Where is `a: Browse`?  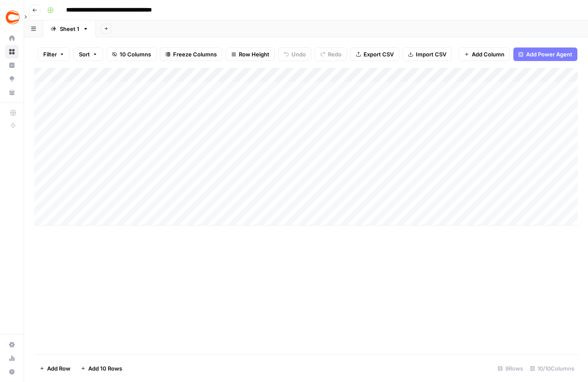
a: Browse is located at coordinates (12, 52).